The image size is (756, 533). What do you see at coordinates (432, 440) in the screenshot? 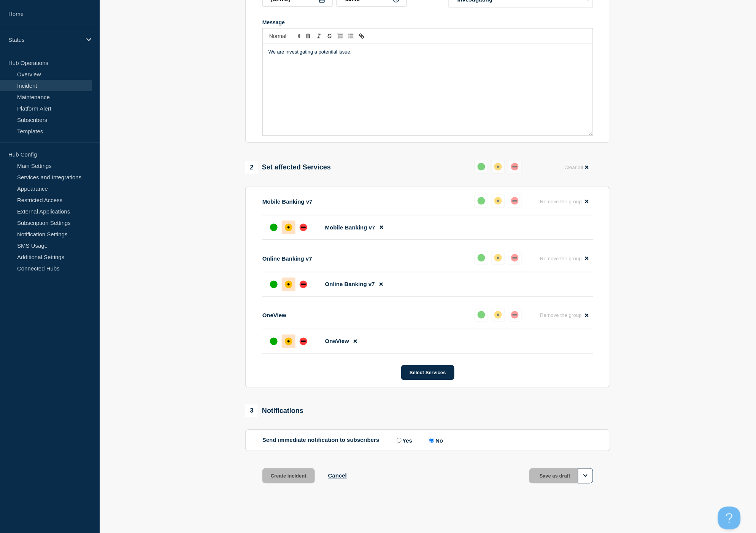
I see `input: No` at bounding box center [432, 440].